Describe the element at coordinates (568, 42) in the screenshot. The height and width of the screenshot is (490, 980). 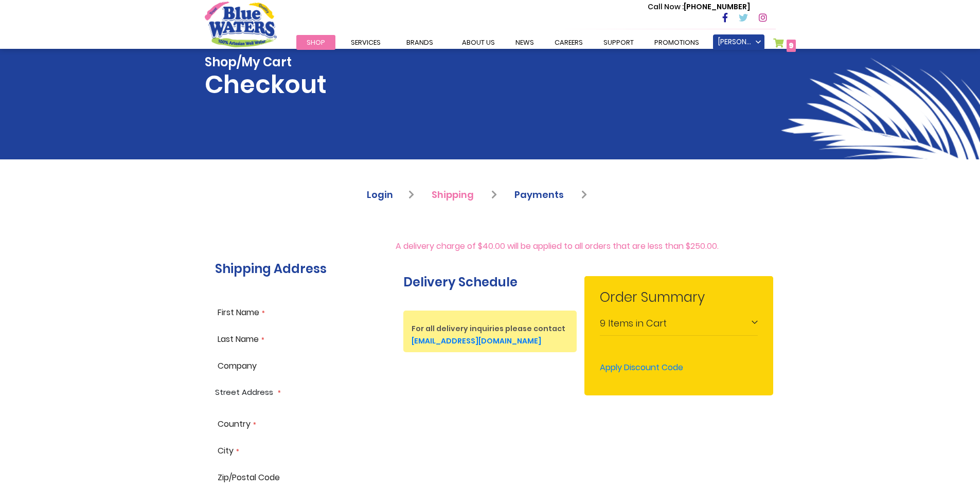
I see `a: careers` at that location.